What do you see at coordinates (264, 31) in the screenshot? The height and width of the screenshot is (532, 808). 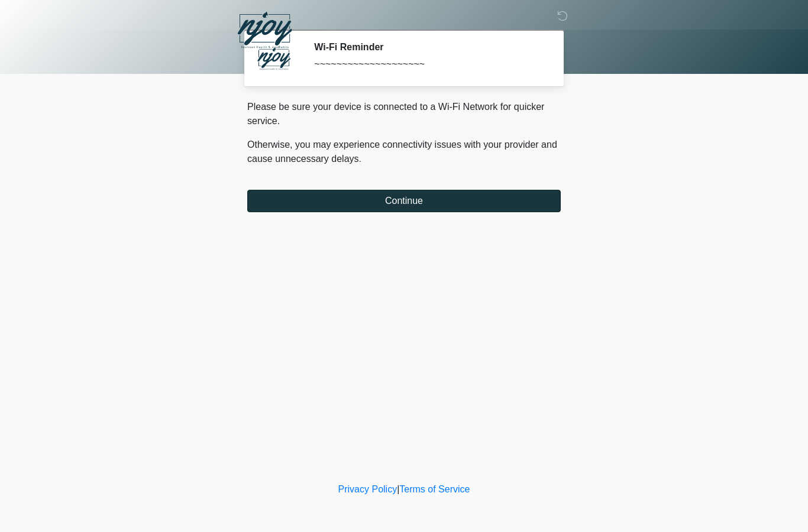 I see `img: NJOY Restored Health & Aesthetics Logo` at bounding box center [264, 31].